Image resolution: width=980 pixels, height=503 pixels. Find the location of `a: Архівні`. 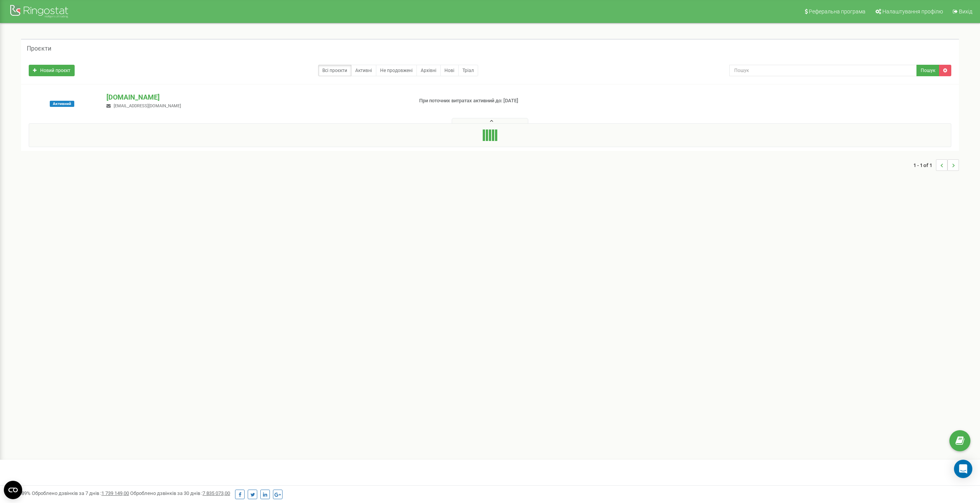

a: Архівні is located at coordinates (429, 70).